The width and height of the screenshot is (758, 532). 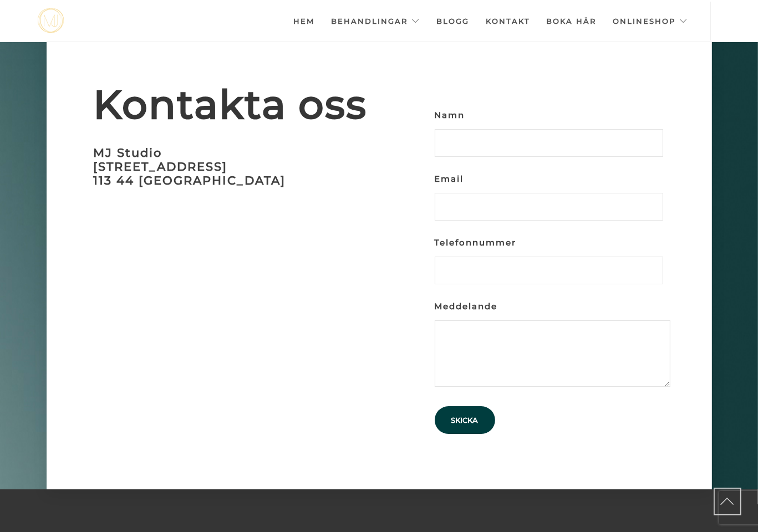 I want to click on a: Blogg, so click(x=453, y=21).